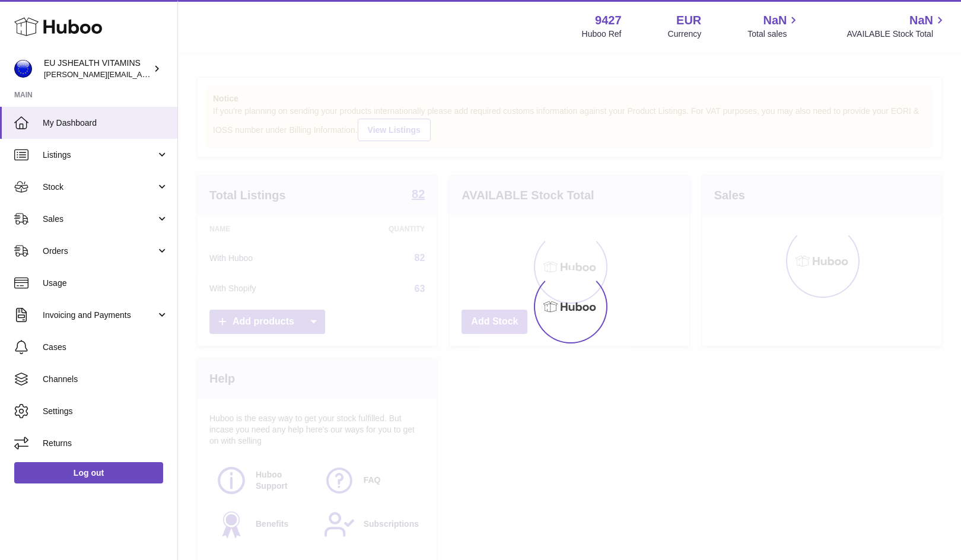 The width and height of the screenshot is (961, 560). What do you see at coordinates (89, 472) in the screenshot?
I see `a: Log out` at bounding box center [89, 472].